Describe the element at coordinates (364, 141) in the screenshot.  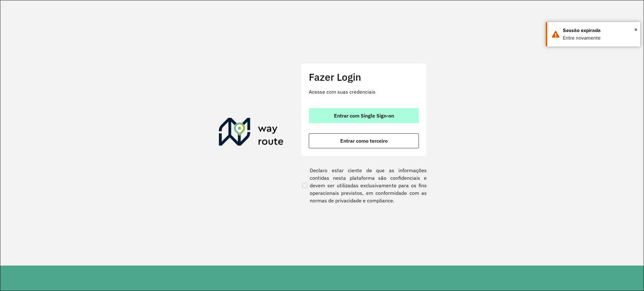
I see `span: Entrar como terceiro` at that location.